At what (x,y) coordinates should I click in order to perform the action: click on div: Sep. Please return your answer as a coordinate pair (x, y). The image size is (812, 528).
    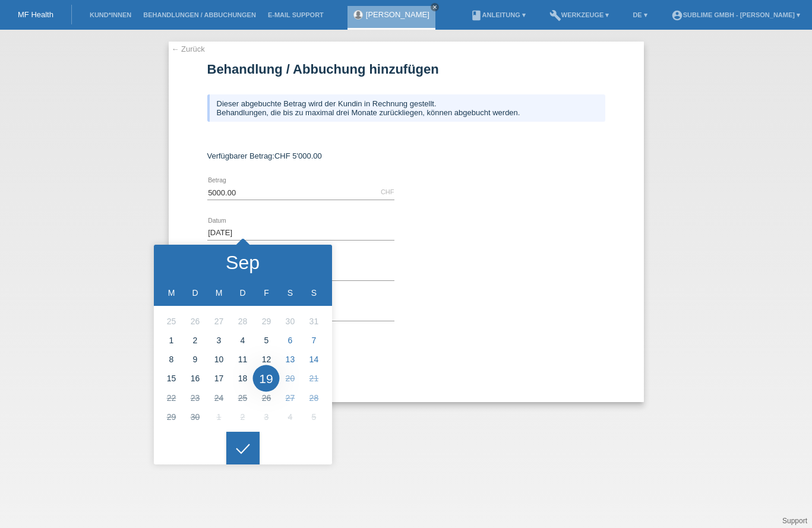
    Looking at the image, I should click on (242, 262).